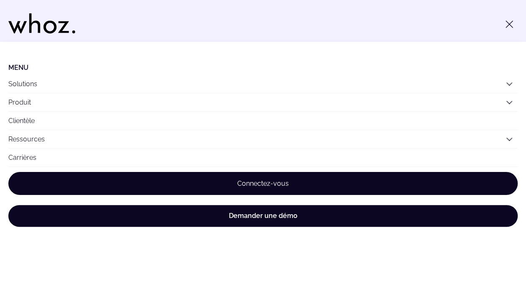  What do you see at coordinates (263, 157) in the screenshot?
I see `a: Carrières` at bounding box center [263, 157].